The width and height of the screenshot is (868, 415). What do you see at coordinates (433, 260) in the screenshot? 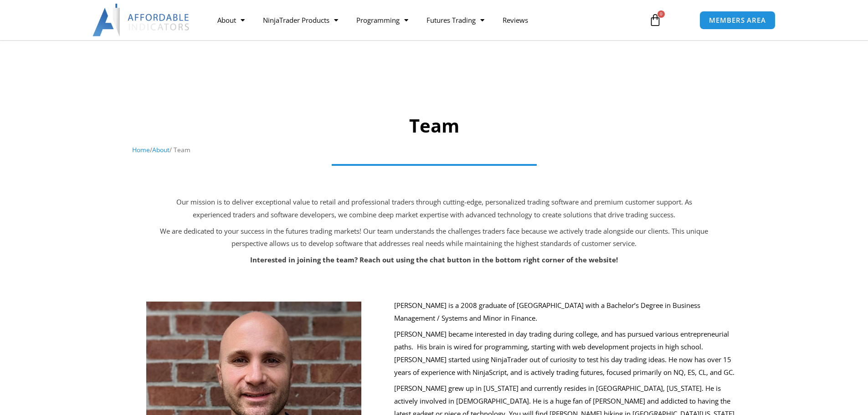
I see `strong: Interested in joining the team? Reach out using the chat button in the bottom right corner of the...` at bounding box center [433, 260].